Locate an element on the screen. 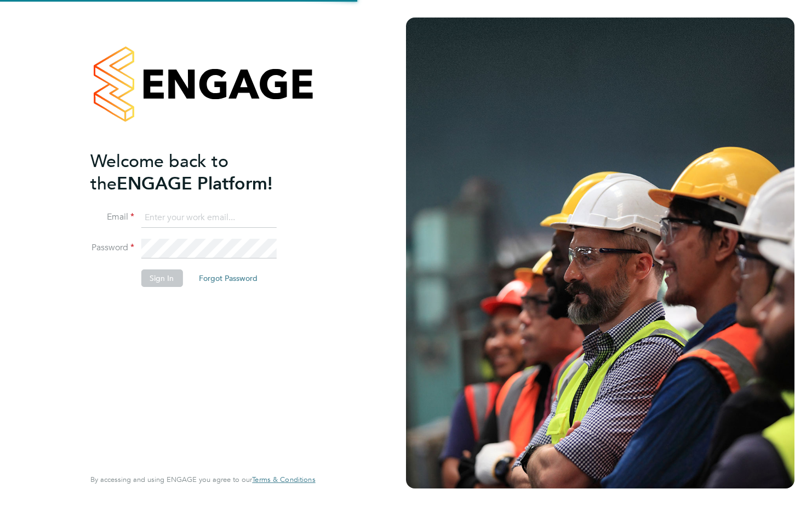 This screenshot has width=812, height=506. label: Password is located at coordinates (112, 247).